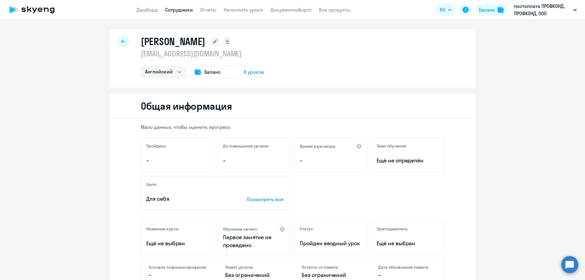  Describe the element at coordinates (306, 229) in the screenshot. I see `h5: Статус` at that location.